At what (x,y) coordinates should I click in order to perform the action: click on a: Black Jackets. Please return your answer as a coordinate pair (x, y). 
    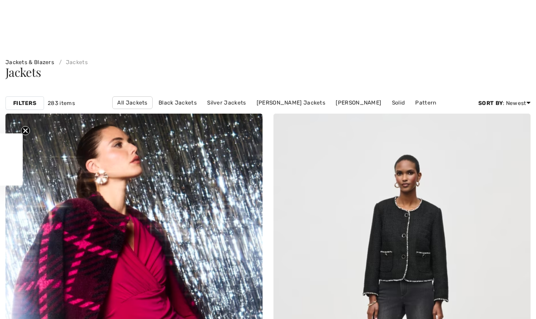
    Looking at the image, I should click on (178, 103).